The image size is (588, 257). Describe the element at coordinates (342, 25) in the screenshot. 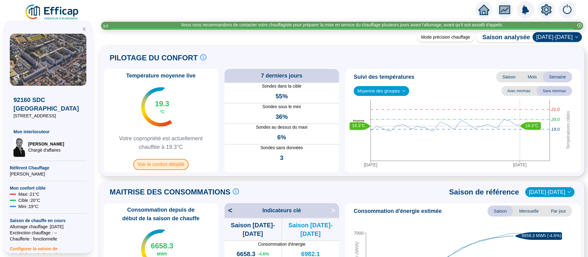

I see `div: Nous vous recommandons de contacter votre chauffagiste pour préparer la mise en service du chauff...` at that location.